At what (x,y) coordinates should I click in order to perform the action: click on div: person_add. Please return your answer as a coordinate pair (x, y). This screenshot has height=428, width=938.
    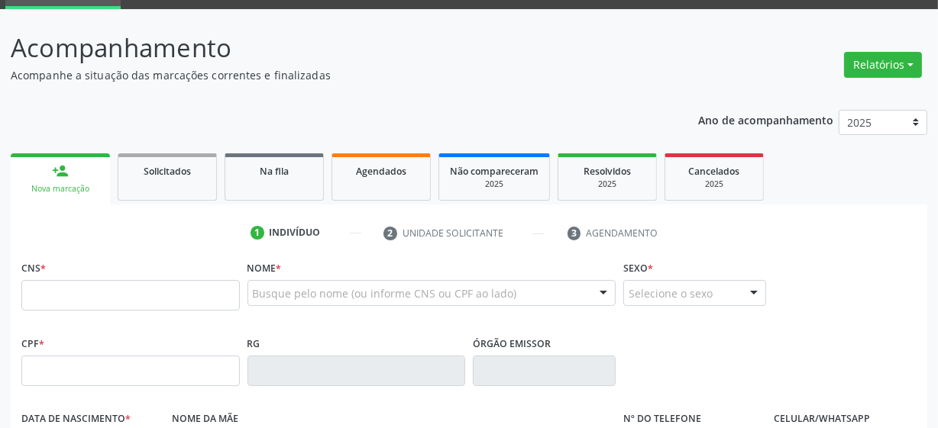
    Looking at the image, I should click on (60, 171).